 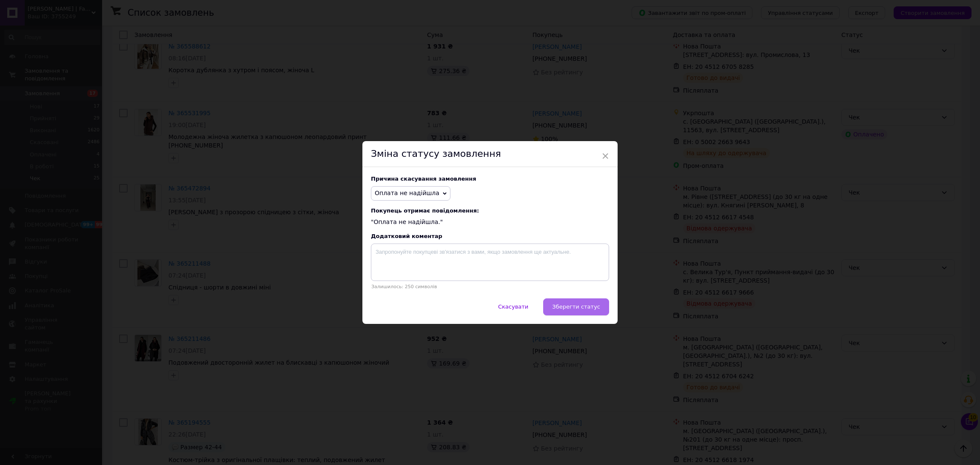 What do you see at coordinates (490, 236) in the screenshot?
I see `div: Додатковий коментар` at bounding box center [490, 236].